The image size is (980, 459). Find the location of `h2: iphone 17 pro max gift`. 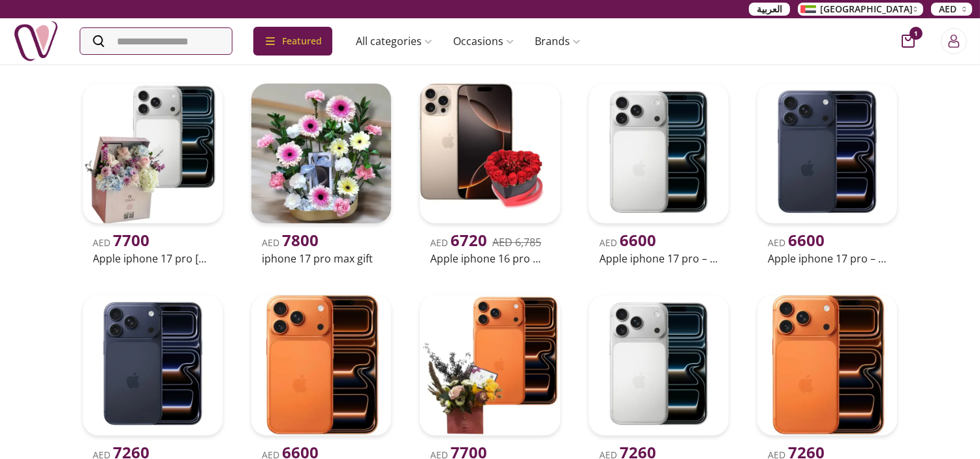

h2: iphone 17 pro max gift is located at coordinates (321, 259).